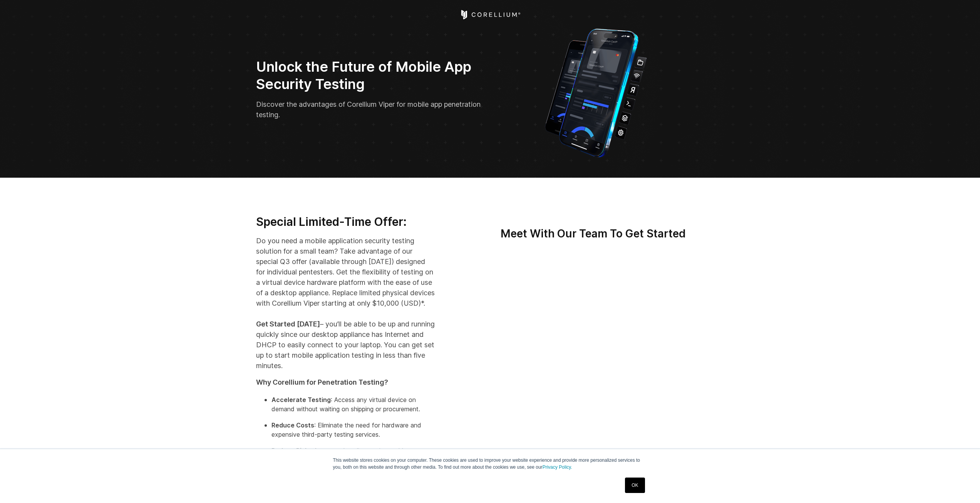 This screenshot has width=980, height=503. I want to click on a: Privacy Policy., so click(557, 467).